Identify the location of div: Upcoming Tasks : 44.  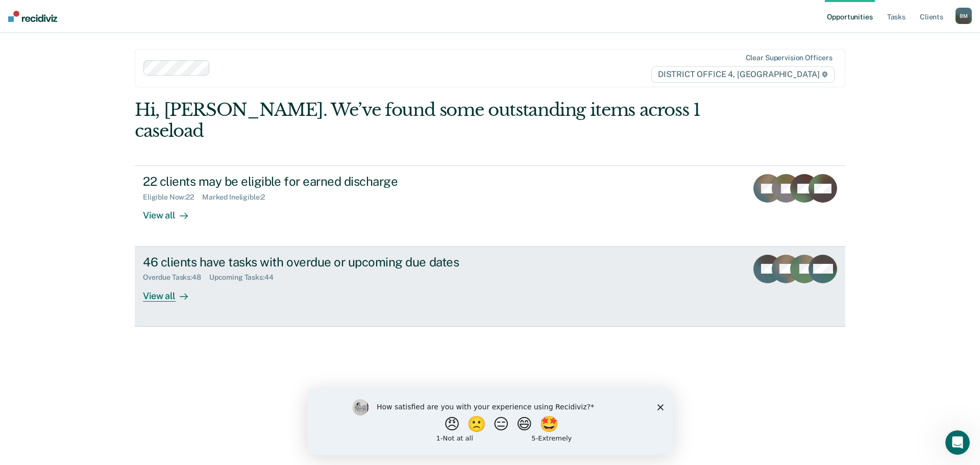
(245, 277).